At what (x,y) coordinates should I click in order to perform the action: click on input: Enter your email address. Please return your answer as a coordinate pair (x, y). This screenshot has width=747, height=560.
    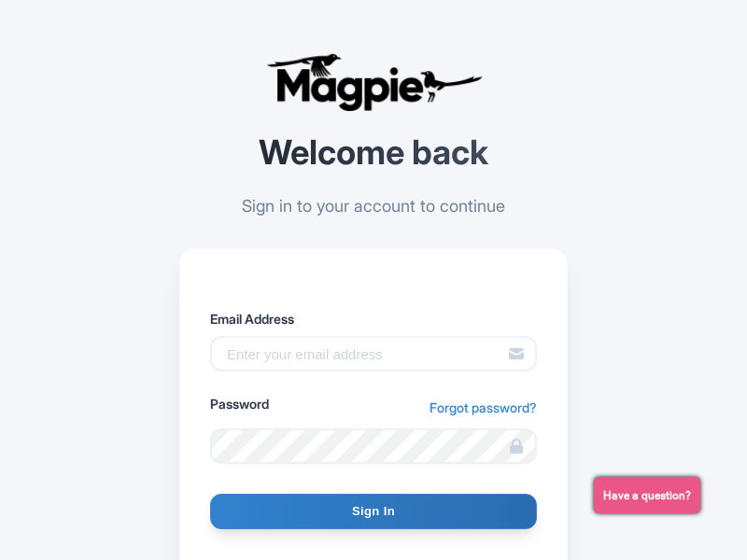
    Looking at the image, I should click on (374, 354).